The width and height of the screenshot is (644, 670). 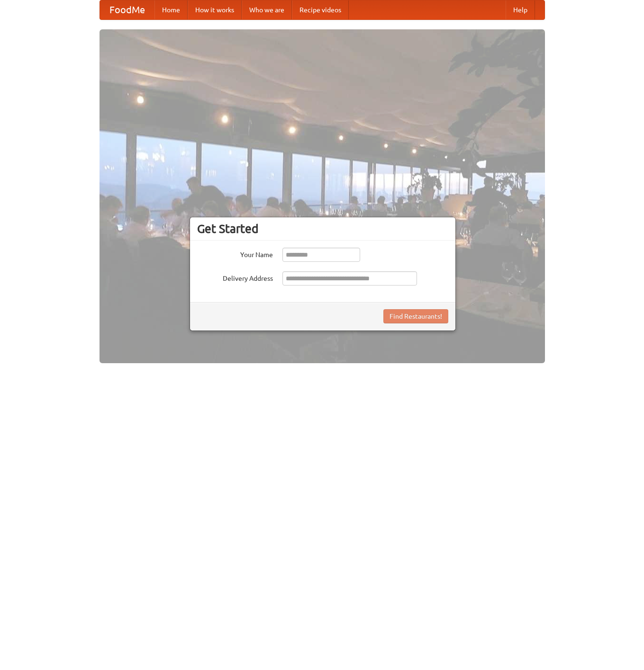 I want to click on a: Who we are, so click(x=267, y=10).